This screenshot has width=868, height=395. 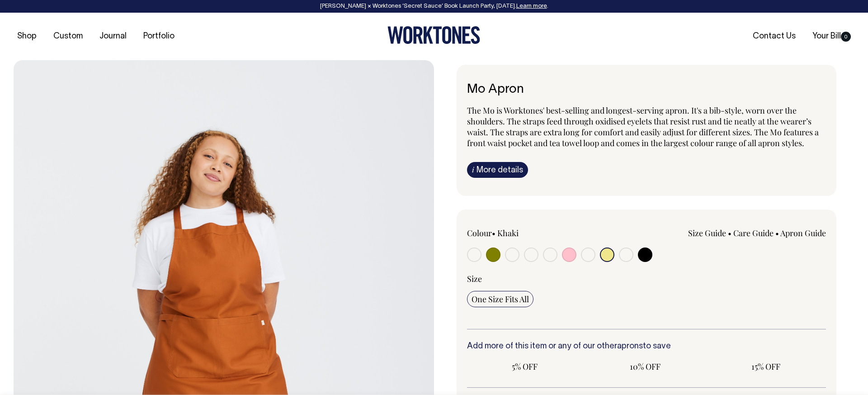 I want to click on a: Your Bill0, so click(x=832, y=36).